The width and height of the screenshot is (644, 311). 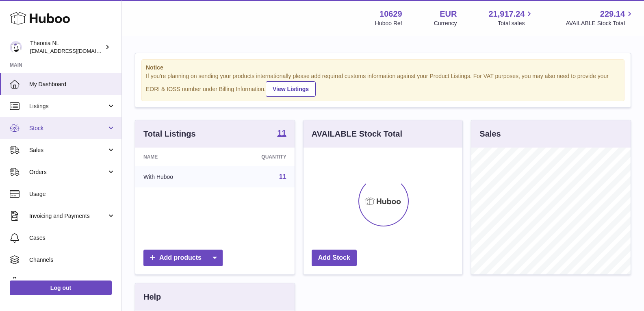 What do you see at coordinates (383, 85) in the screenshot?
I see `div: If you're planning on sending your products internationally please add required customs informati...` at bounding box center [383, 85].